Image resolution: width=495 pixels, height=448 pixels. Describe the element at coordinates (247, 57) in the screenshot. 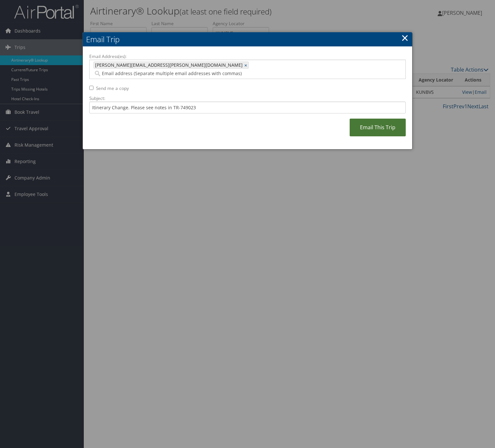

I see `label: Email Address(es):` at that location.